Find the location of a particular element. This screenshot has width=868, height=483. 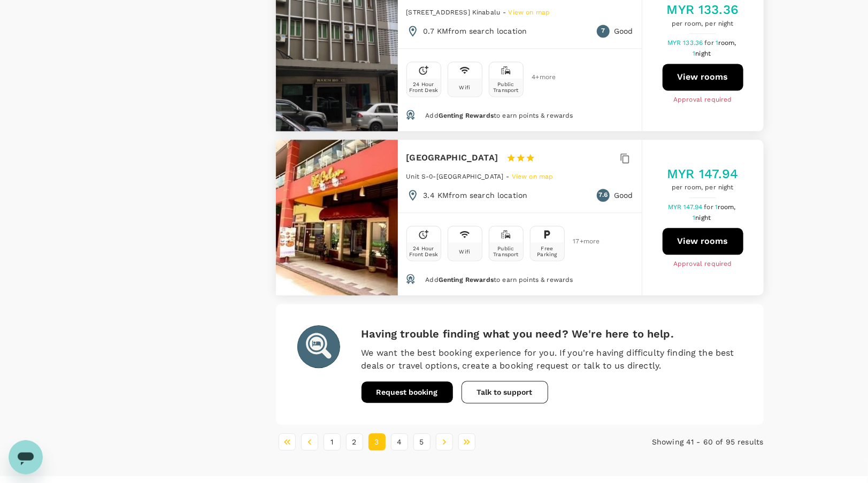

button: Go to page 2 is located at coordinates (355, 442).